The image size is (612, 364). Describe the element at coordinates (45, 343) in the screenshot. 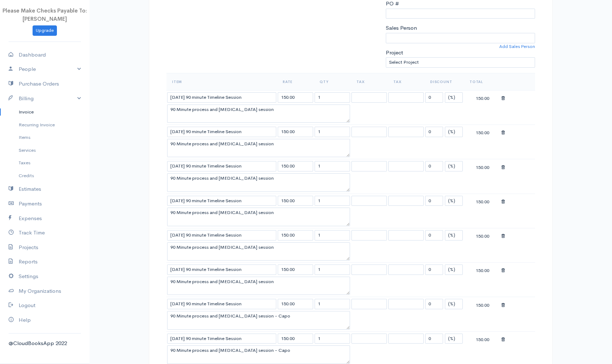

I see `div: @CloudBooksApp 2022` at that location.